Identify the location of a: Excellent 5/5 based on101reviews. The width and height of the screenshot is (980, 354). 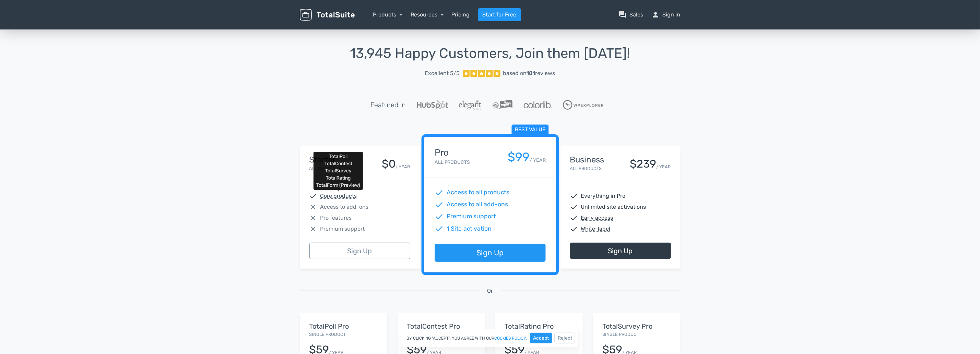
(490, 73).